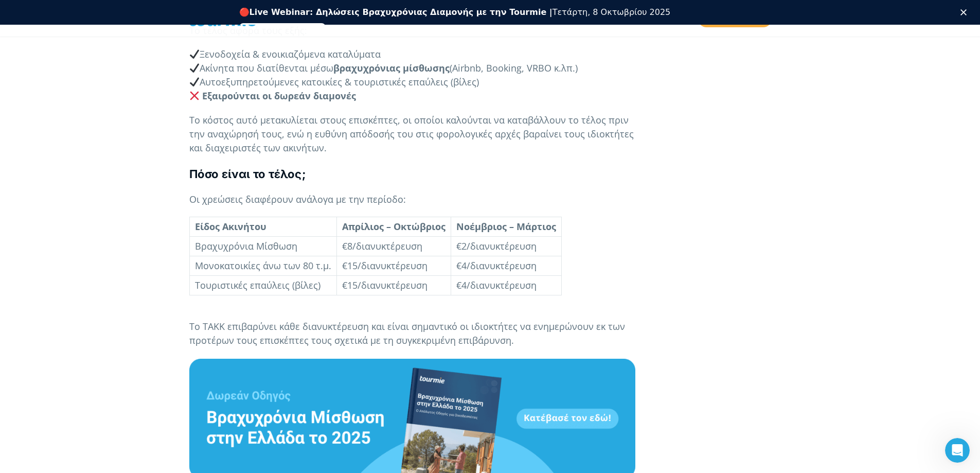 This screenshot has width=980, height=473. Describe the element at coordinates (496, 246) in the screenshot. I see `span: €2/διανυκτέρευση` at that location.